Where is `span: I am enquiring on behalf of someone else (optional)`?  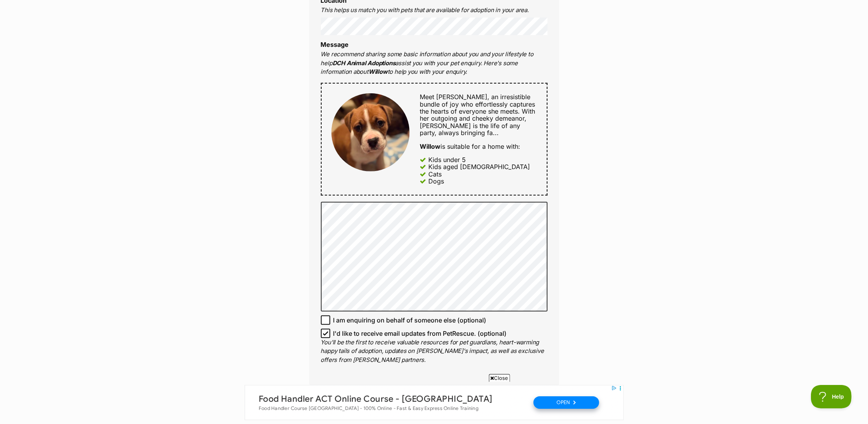
span: I am enquiring on behalf of someone else (optional) is located at coordinates (410, 321).